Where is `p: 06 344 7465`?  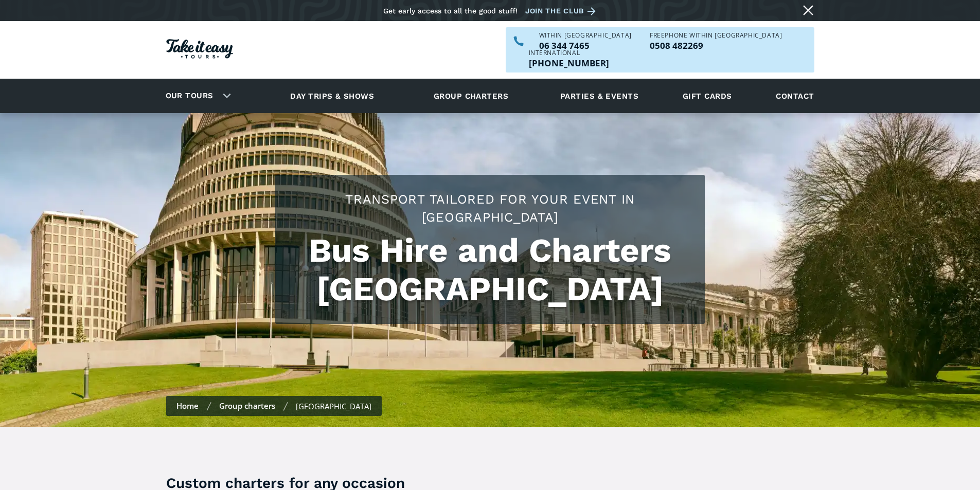 p: 06 344 7465 is located at coordinates (586, 46).